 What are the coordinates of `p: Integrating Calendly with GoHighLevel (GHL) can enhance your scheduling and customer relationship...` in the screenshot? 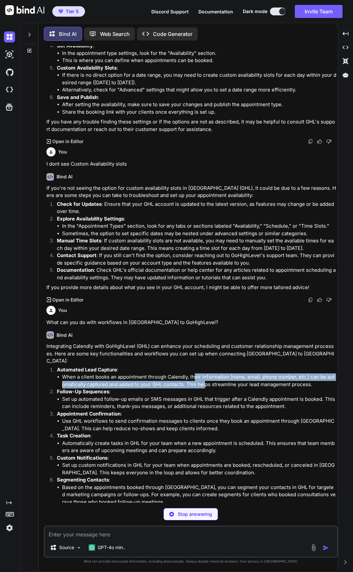 It's located at (191, 354).